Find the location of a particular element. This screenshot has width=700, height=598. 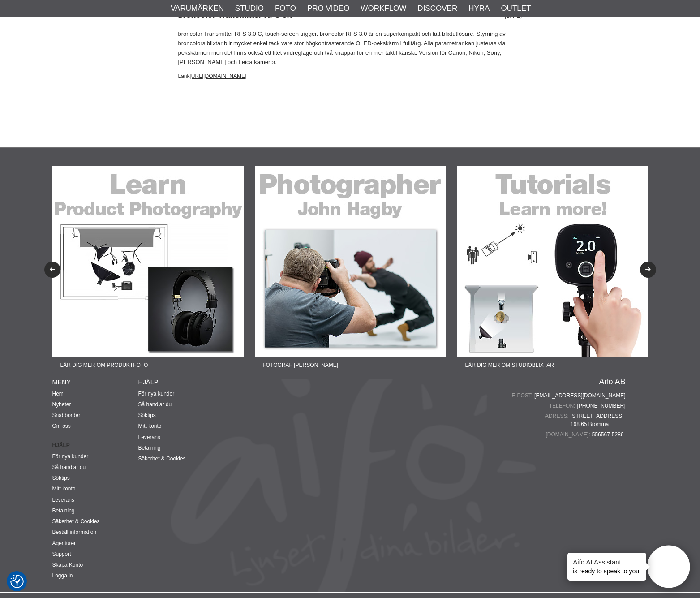

img: Annons:22-01F banner-sidfot-tutorials.jpg is located at coordinates (552, 261).